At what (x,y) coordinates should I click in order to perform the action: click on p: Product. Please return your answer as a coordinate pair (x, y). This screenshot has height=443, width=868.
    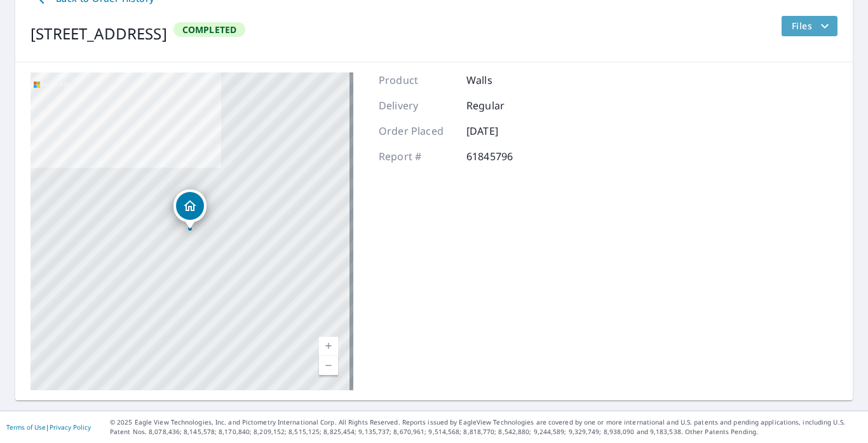
    Looking at the image, I should click on (417, 80).